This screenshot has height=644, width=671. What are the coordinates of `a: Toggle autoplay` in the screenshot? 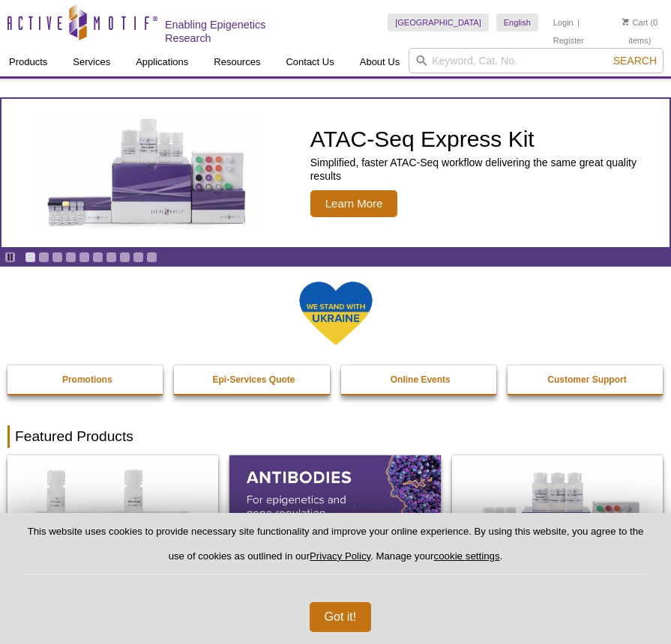 It's located at (10, 257).